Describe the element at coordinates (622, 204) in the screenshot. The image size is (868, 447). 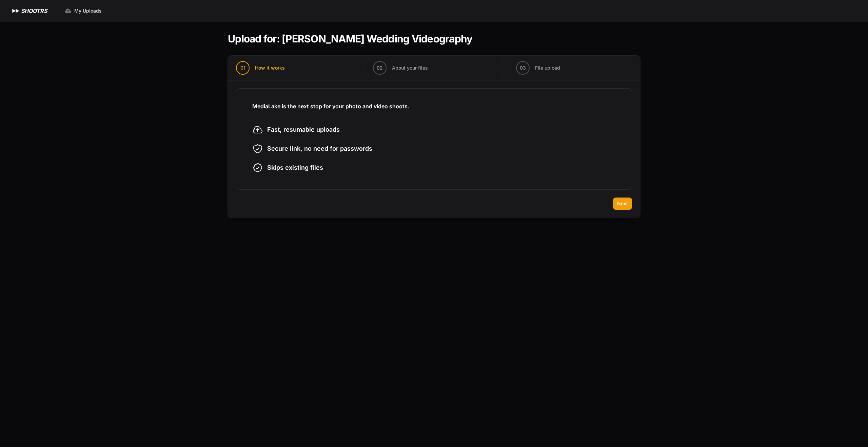
I see `button: Next` at that location.